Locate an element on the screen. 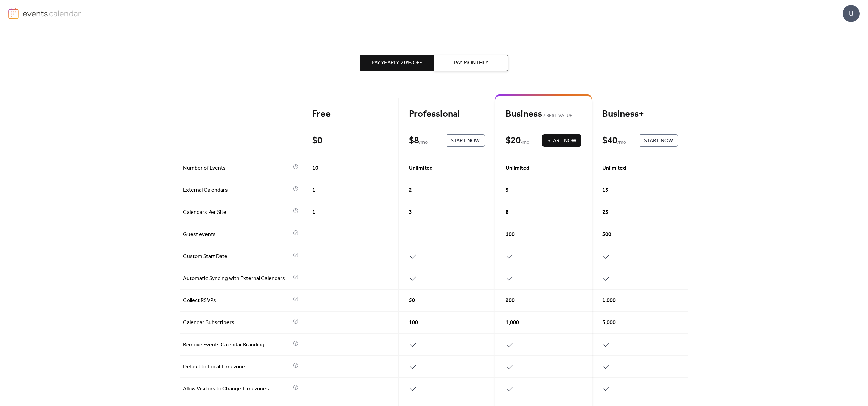 This screenshot has height=406, width=868. span: Default to Local Timezone is located at coordinates (237, 367).